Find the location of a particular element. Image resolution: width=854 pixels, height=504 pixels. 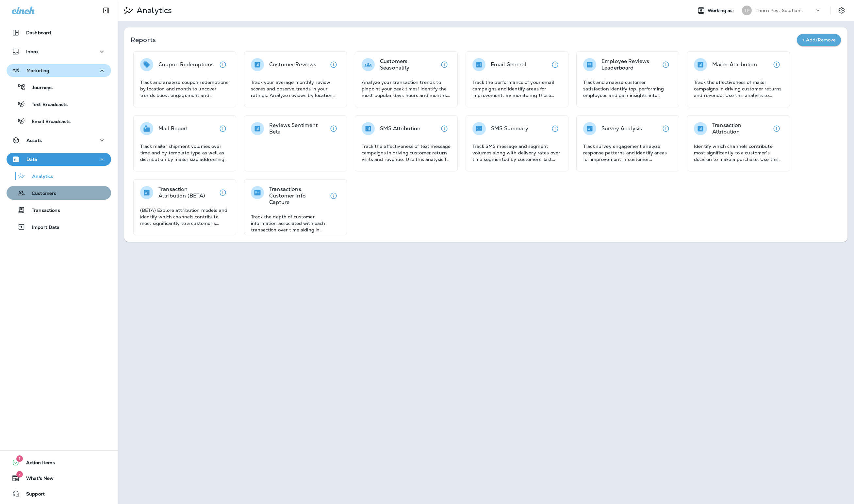

p: Assets is located at coordinates (34, 140).